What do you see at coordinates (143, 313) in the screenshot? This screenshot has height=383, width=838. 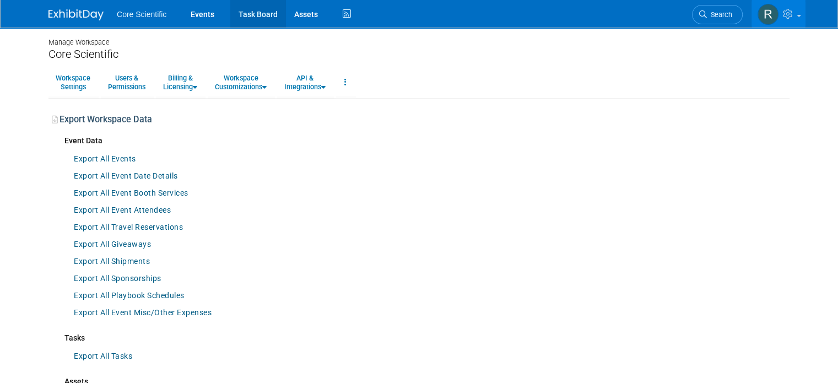 I see `a: Export All Event Misc/Other Expenses` at bounding box center [143, 313].